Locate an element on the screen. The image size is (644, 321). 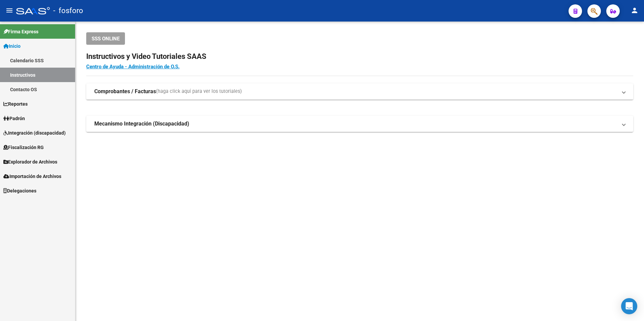
mat-icon: menu is located at coordinates (10, 11).